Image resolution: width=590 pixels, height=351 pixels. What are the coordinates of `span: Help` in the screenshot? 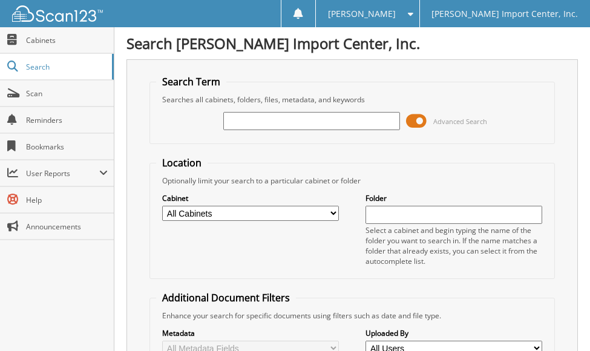 It's located at (67, 200).